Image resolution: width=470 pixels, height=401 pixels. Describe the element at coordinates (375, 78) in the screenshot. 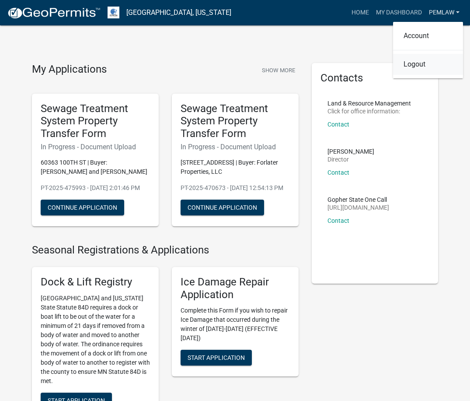

I see `h5: Contacts` at that location.